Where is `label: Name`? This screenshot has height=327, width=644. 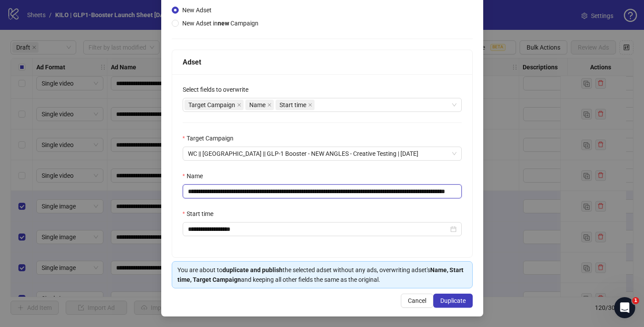
label: Name is located at coordinates (195, 176).